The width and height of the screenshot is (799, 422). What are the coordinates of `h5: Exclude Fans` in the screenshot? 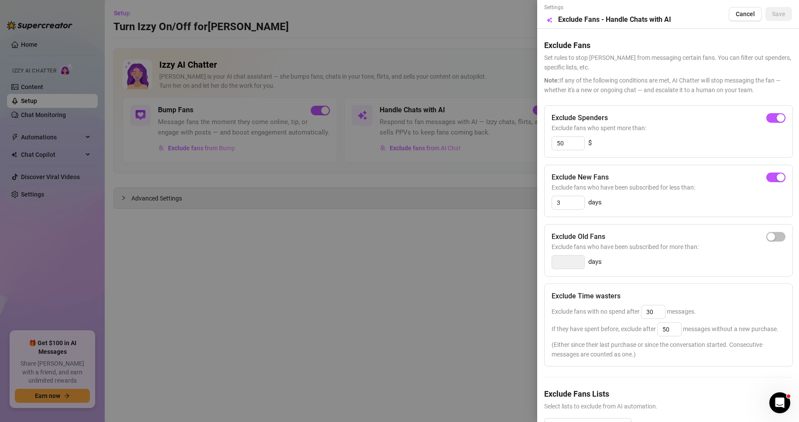 It's located at (668, 45).